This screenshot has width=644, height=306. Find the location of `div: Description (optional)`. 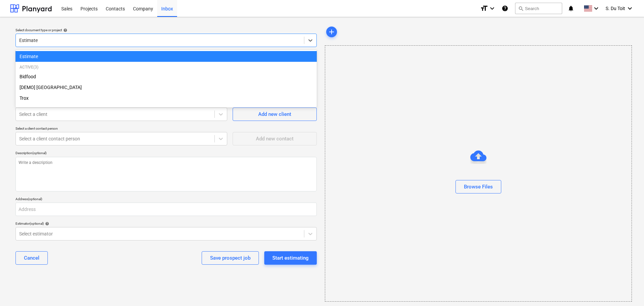

div: Description (optional) is located at coordinates (166, 153).